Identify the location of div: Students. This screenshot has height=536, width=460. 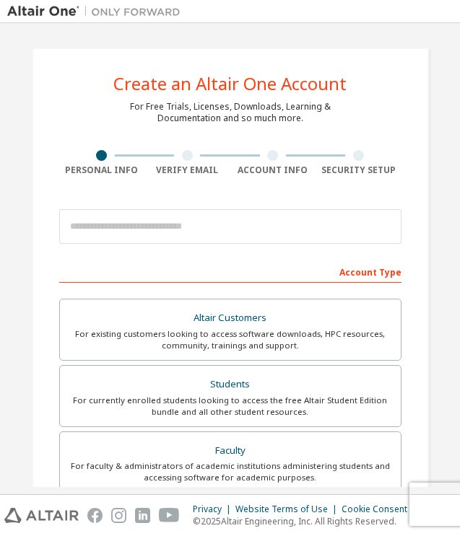
(230, 384).